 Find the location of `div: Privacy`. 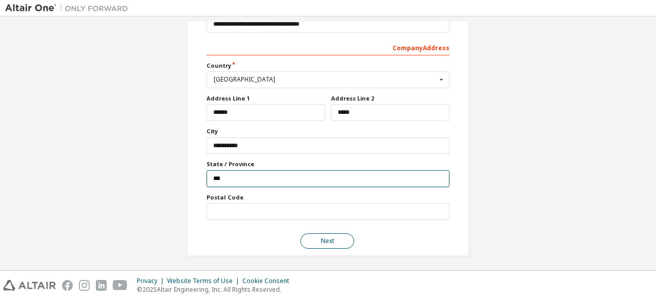

div: Privacy is located at coordinates (152, 281).